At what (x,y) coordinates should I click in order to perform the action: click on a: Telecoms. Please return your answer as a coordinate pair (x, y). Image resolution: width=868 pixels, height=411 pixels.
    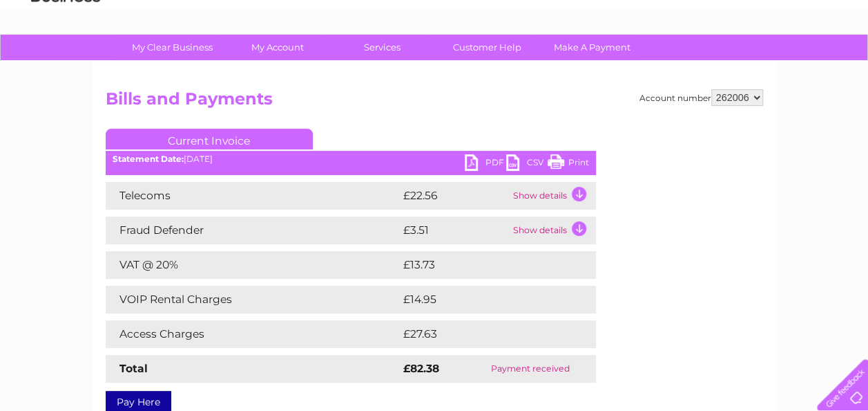
    Looking at the image, I should click on (719, 63).